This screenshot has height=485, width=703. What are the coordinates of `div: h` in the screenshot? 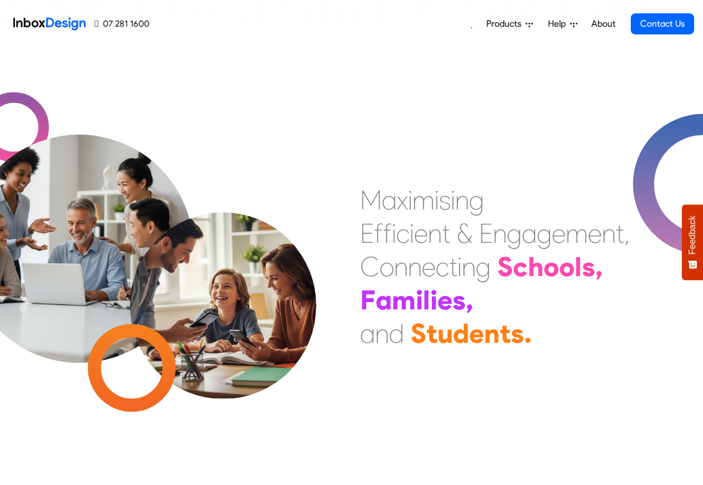 It's located at (536, 267).